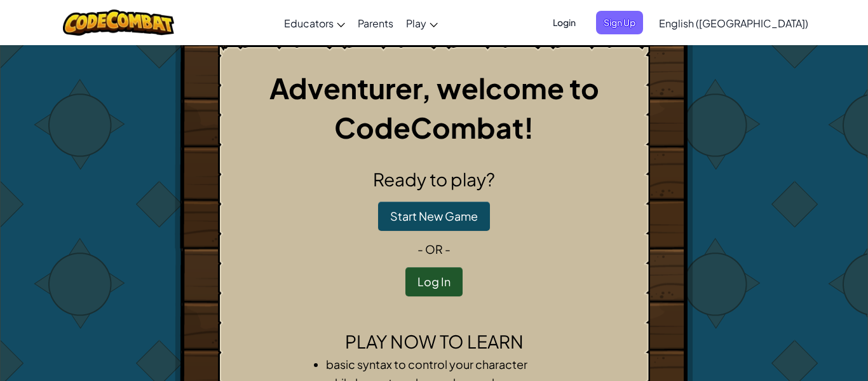  What do you see at coordinates (564, 22) in the screenshot?
I see `span: Login` at bounding box center [564, 22].